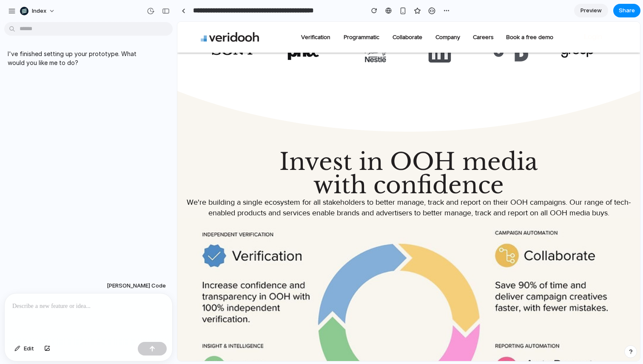 Image resolution: width=643 pixels, height=364 pixels. I want to click on span: Edit, so click(29, 349).